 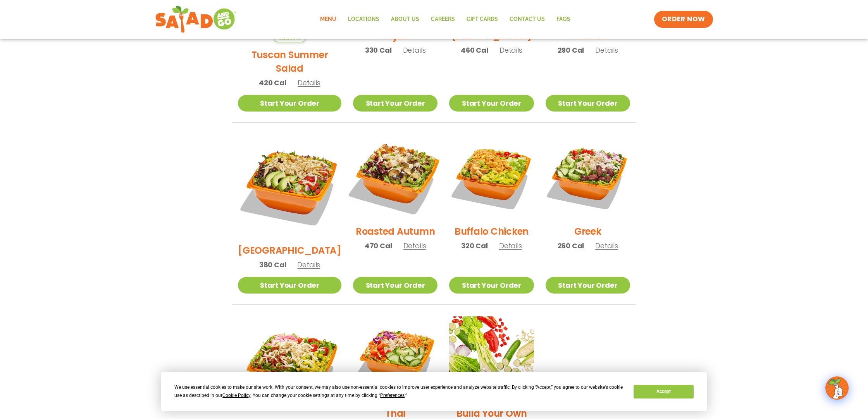 I want to click on img: Product photo for Greek Salad, so click(x=588, y=176).